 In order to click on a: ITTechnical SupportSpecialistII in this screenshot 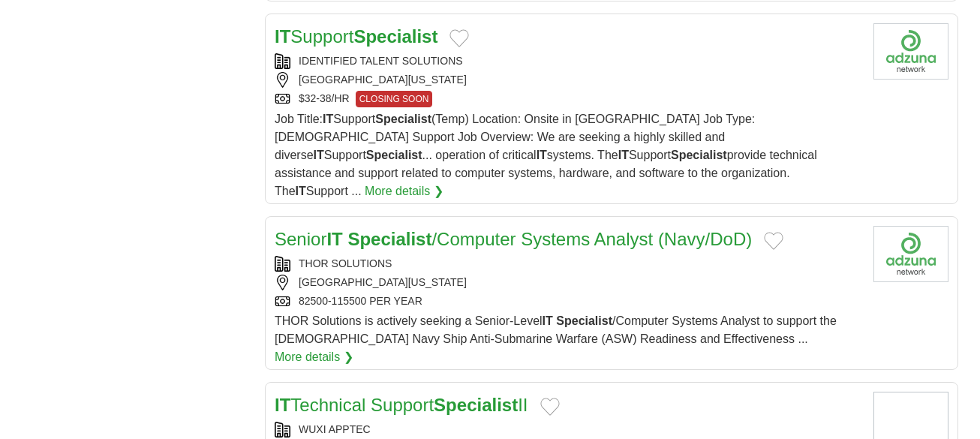, I will do `click(401, 405)`.